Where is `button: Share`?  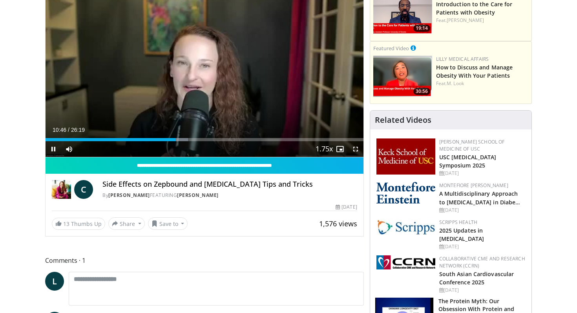
button: Share is located at coordinates (126, 224).